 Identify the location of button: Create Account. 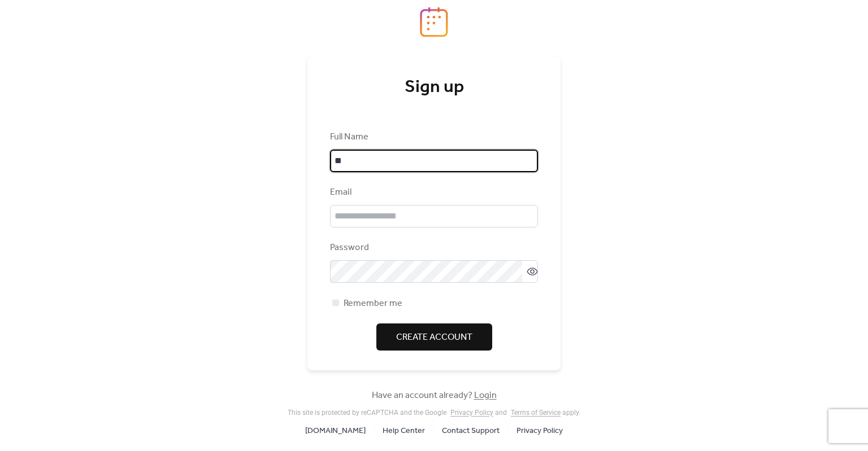
(434, 338).